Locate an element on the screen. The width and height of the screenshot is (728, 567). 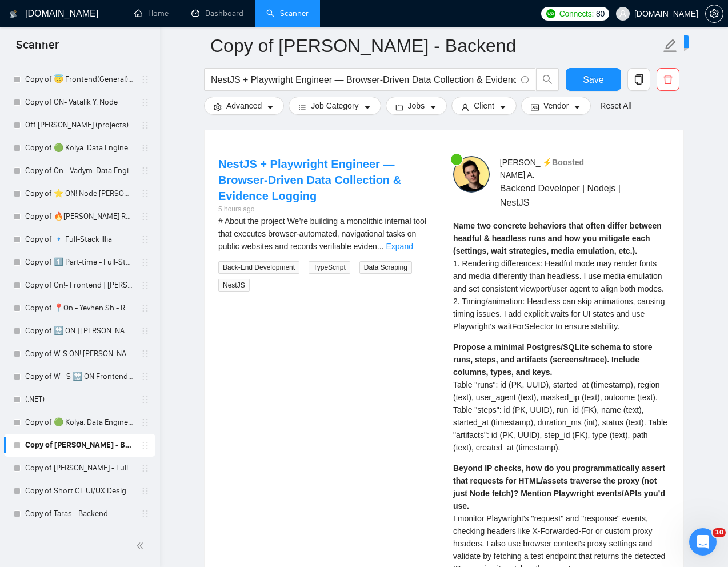
span: folder is located at coordinates (400, 107).